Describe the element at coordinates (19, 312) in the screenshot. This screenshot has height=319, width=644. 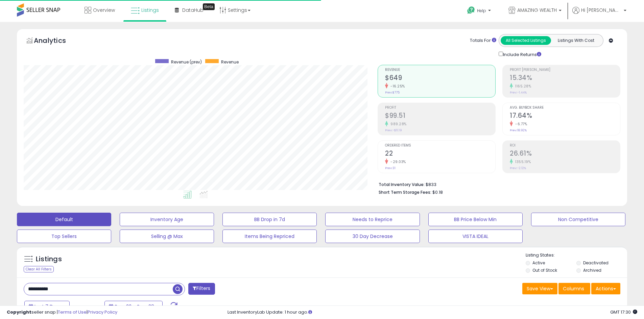
I see `strong: Copyright` at that location.